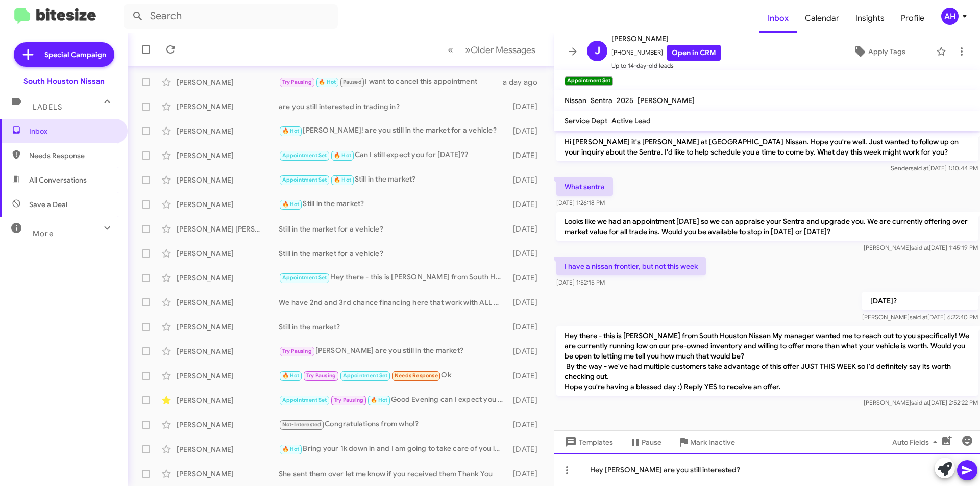 This screenshot has height=486, width=980. Describe the element at coordinates (913, 18) in the screenshot. I see `span: Profile` at that location.